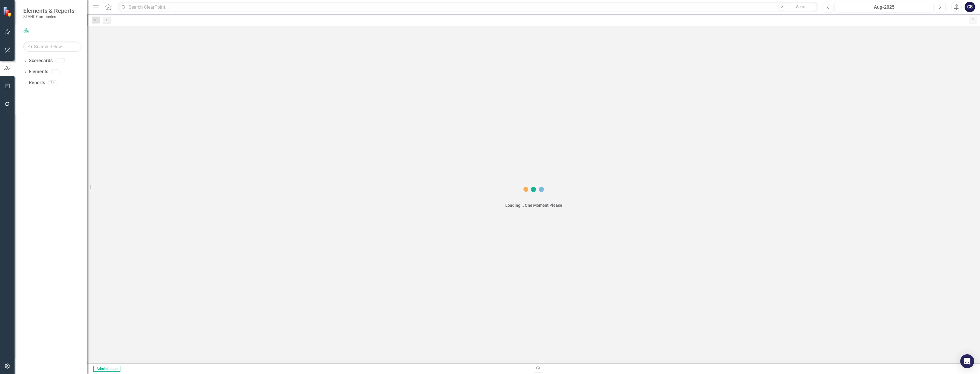  What do you see at coordinates (37, 83) in the screenshot?
I see `a: Reports` at bounding box center [37, 83].